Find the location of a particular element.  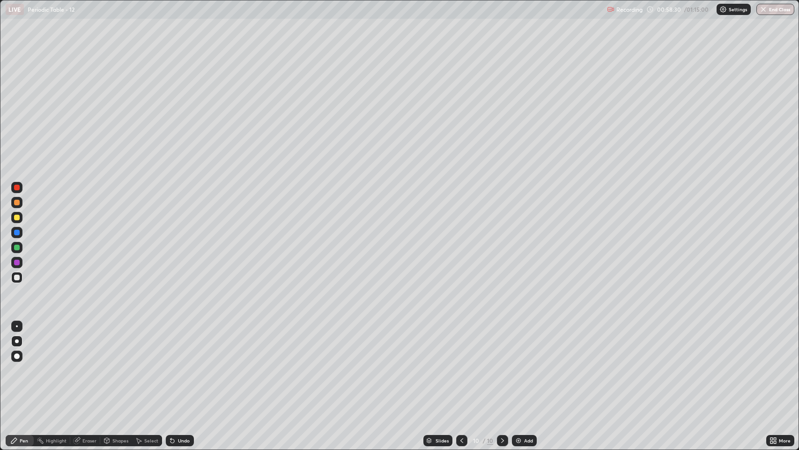

p: LIVE is located at coordinates (15, 9).